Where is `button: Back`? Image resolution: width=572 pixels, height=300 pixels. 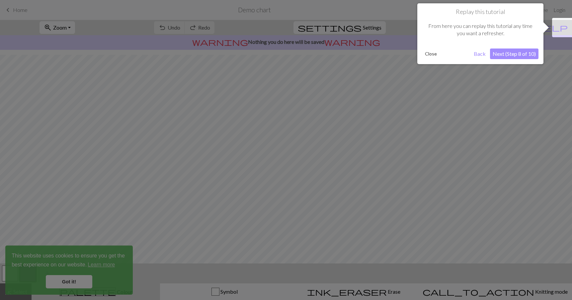
button: Back is located at coordinates (480, 54).